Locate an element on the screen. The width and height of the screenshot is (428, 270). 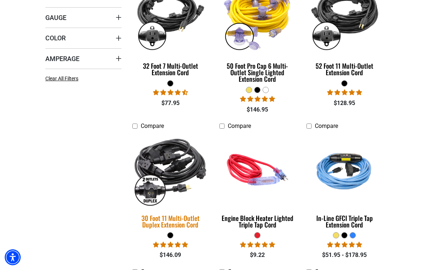
span: Amperage is located at coordinates (62, 58).